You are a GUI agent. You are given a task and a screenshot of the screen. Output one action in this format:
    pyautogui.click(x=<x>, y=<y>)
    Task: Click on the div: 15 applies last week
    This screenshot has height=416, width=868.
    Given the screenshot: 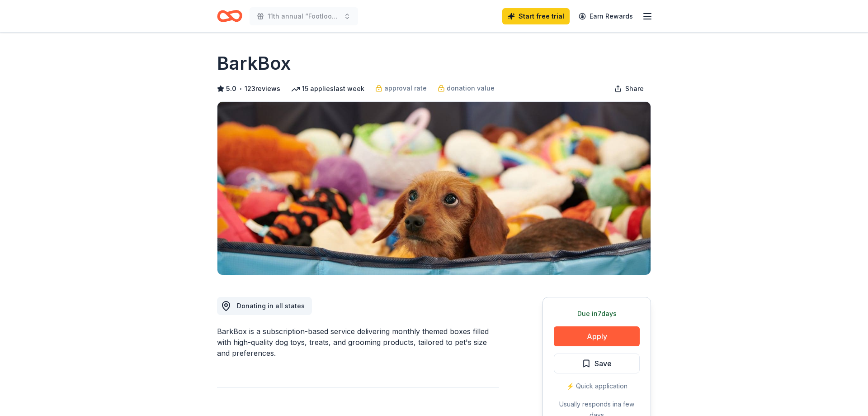 What is the action you would take?
    pyautogui.click(x=328, y=88)
    